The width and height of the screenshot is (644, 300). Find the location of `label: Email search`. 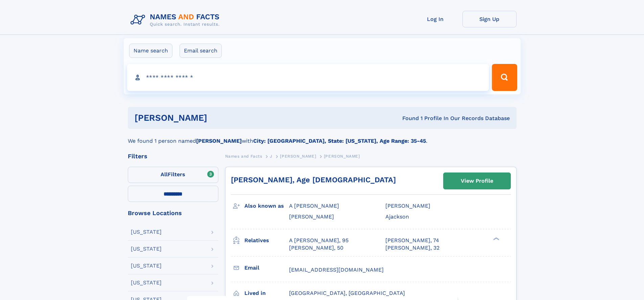

label: Email search is located at coordinates (201, 50).